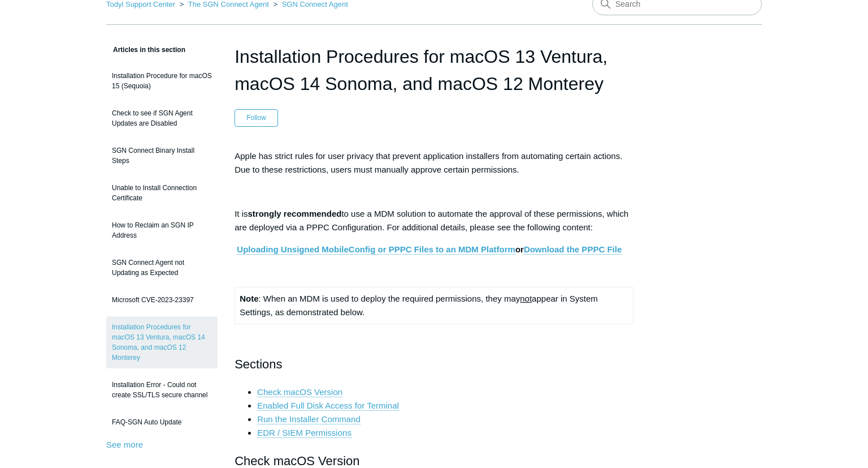 This screenshot has width=868, height=468. I want to click on h2: Sections, so click(434, 364).